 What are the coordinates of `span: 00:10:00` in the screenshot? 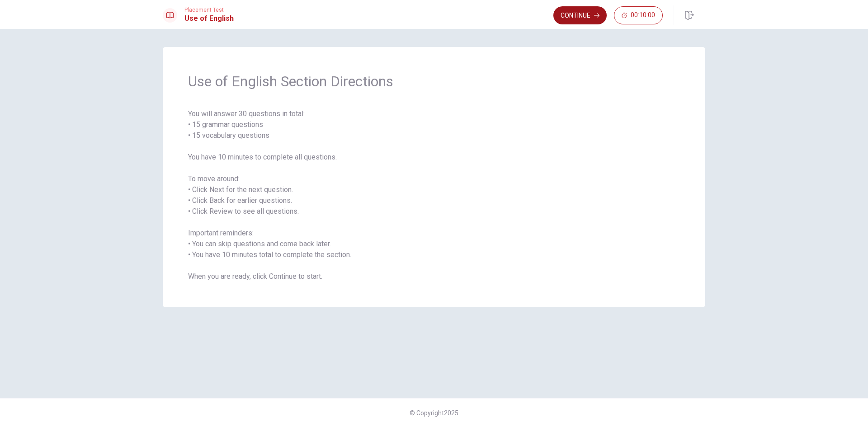 It's located at (643, 15).